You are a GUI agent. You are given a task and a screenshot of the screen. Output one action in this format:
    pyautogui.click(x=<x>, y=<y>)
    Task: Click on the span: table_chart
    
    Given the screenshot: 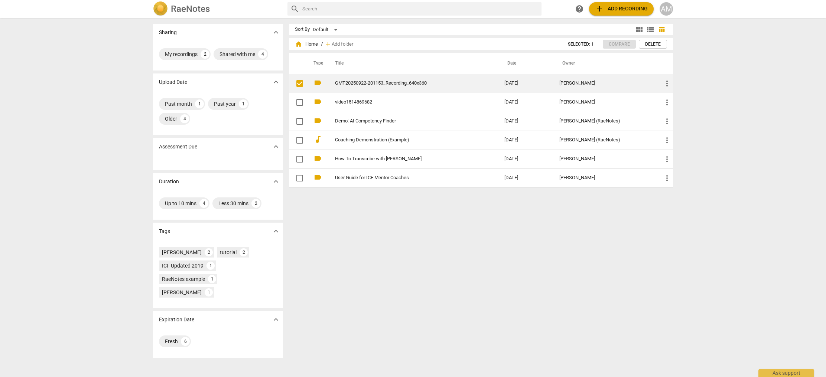 What is the action you would take?
    pyautogui.click(x=661, y=29)
    